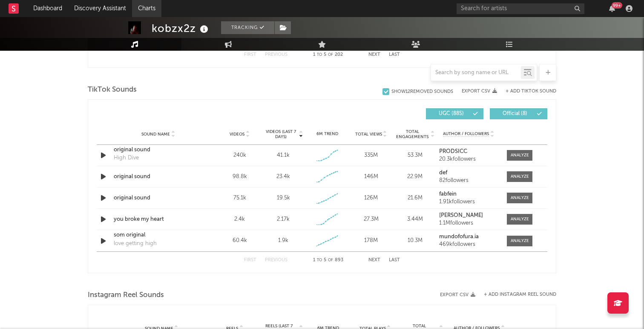 This screenshot has height=329, width=644. Describe the element at coordinates (371, 241) in the screenshot. I see `div: 178M` at that location.